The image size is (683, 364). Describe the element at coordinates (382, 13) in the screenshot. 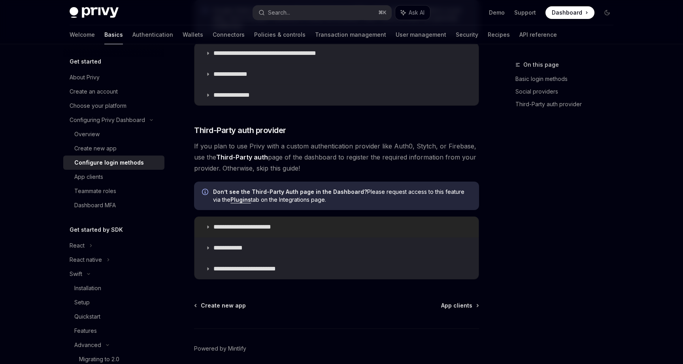

I see `span: ⌘ K` at that location.